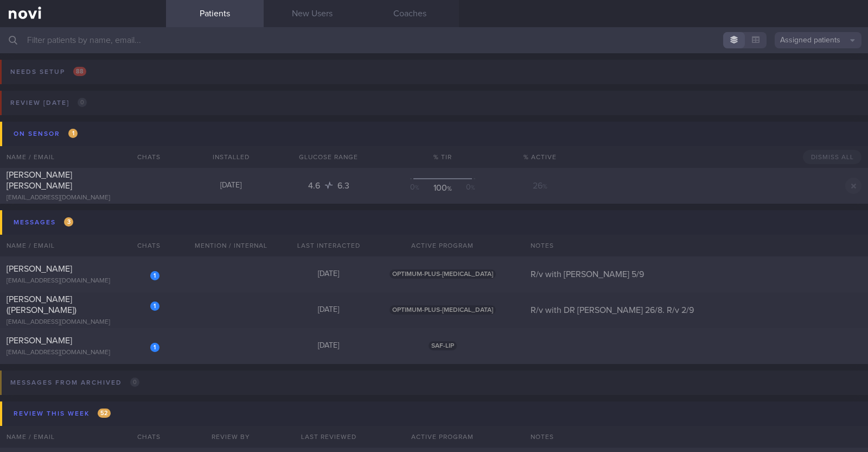  I want to click on div: Messages, so click(43, 222).